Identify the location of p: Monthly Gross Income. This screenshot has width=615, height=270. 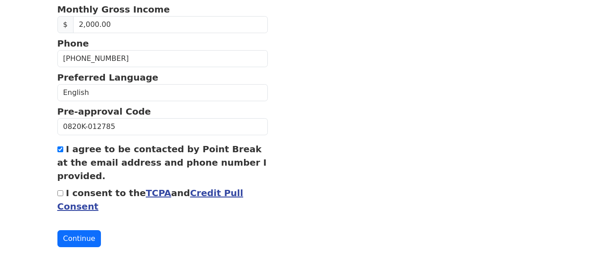
(163, 9).